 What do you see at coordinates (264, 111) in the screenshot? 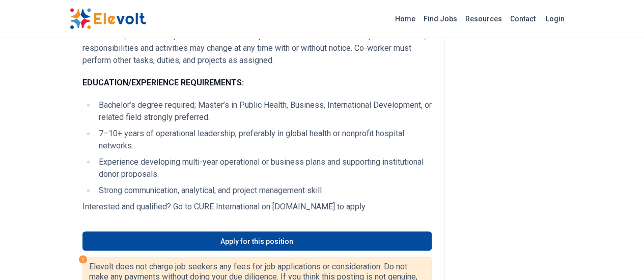
I see `li: Bachelor’s degree required; Master’s in Public Health, Business, International Development, or re...` at bounding box center [264, 111].